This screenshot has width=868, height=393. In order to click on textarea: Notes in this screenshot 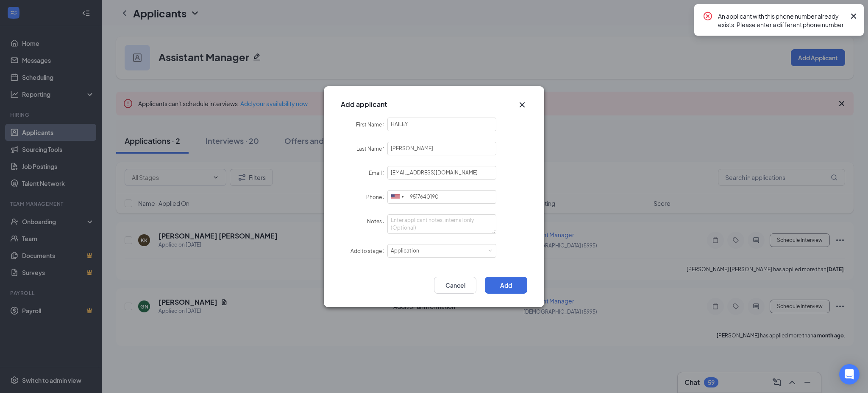, I will do `click(442, 224)`.